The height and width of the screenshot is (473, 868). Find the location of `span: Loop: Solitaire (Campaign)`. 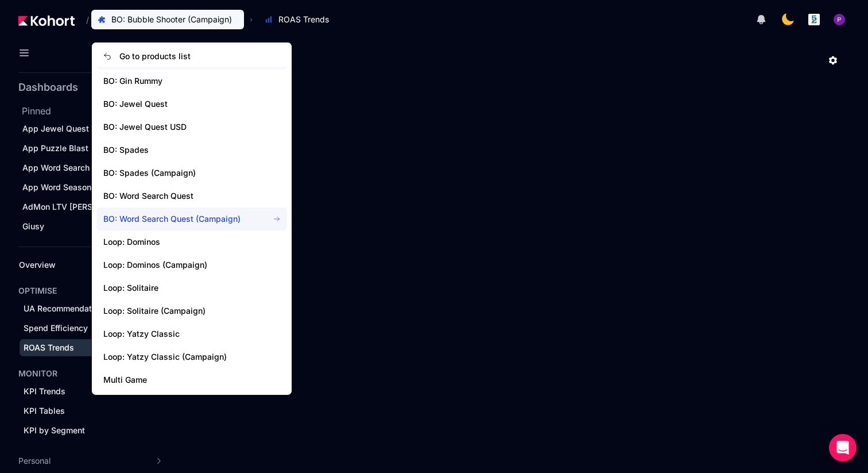

span: Loop: Solitaire (Campaign) is located at coordinates (179, 311).